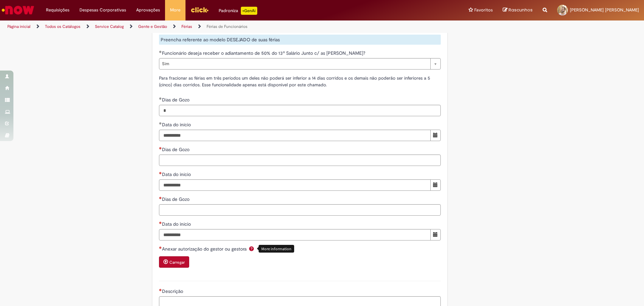 This screenshot has width=644, height=306. Describe the element at coordinates (238, 11) in the screenshot. I see `div: Padroniza` at that location.